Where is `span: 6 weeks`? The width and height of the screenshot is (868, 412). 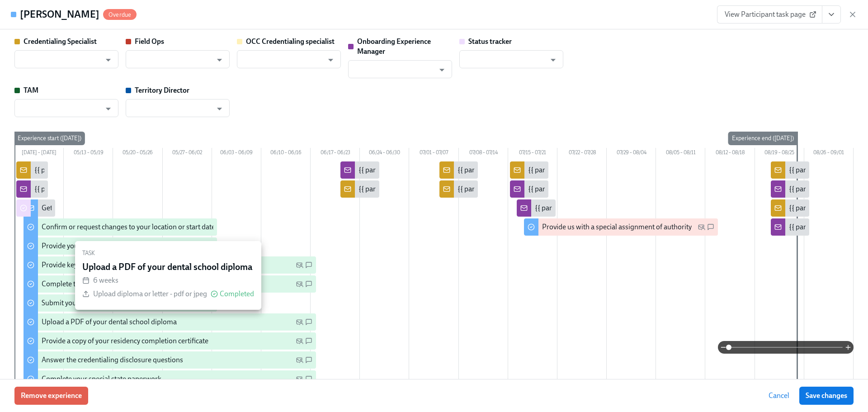
span: 6 weeks is located at coordinates (106, 280).